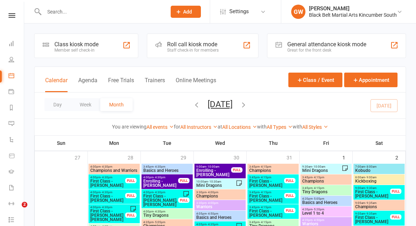 This screenshot has width=416, height=226. What do you see at coordinates (116, 105) in the screenshot?
I see `button: Month` at bounding box center [116, 105].